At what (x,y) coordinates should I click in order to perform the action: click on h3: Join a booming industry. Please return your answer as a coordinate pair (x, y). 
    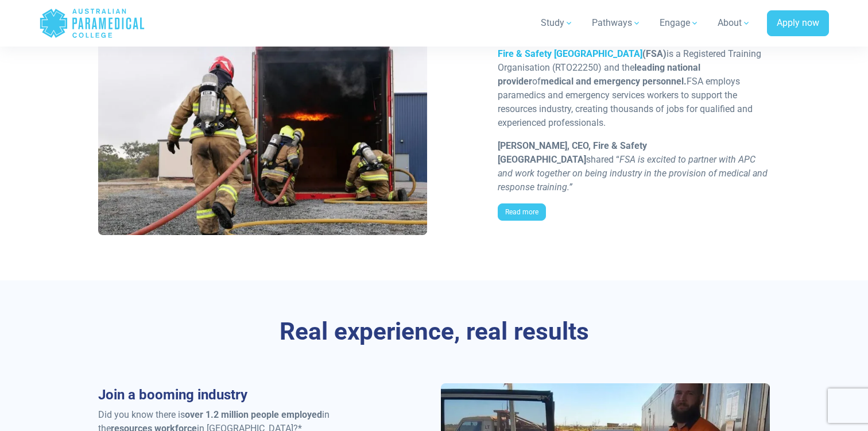
    Looking at the image, I should click on (233, 395).